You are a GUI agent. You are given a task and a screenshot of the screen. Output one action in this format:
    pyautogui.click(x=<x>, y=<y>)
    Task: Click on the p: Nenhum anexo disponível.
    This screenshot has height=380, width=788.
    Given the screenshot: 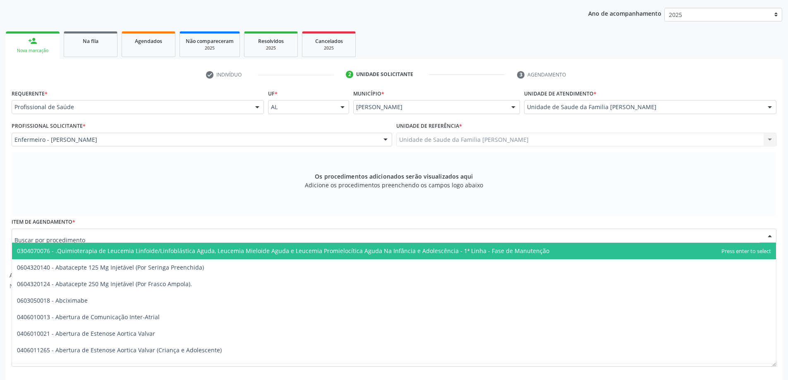 What is the action you would take?
    pyautogui.click(x=47, y=286)
    